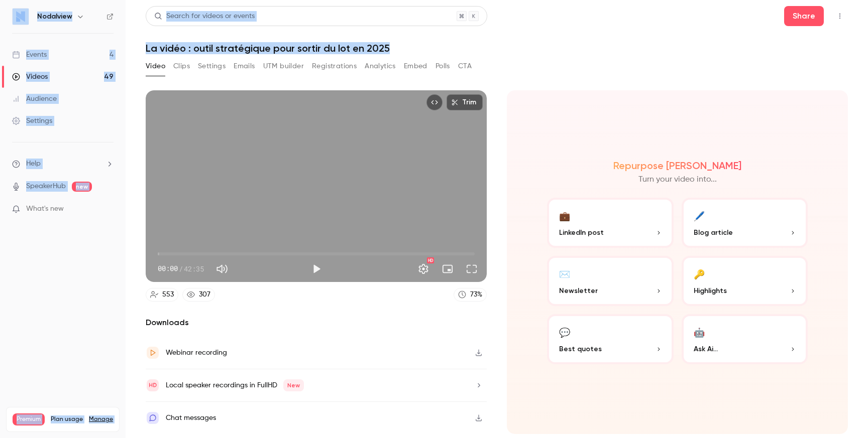 Image resolution: width=868 pixels, height=438 pixels. Describe the element at coordinates (415, 66) in the screenshot. I see `button: Embed` at that location.